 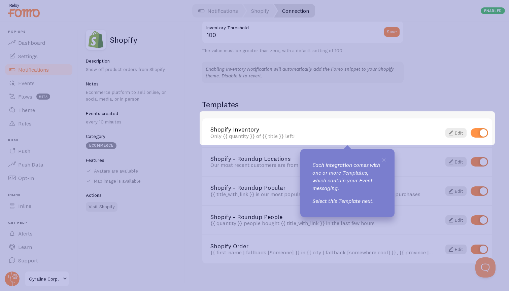 I want to click on button: Close Tour, so click(x=384, y=160).